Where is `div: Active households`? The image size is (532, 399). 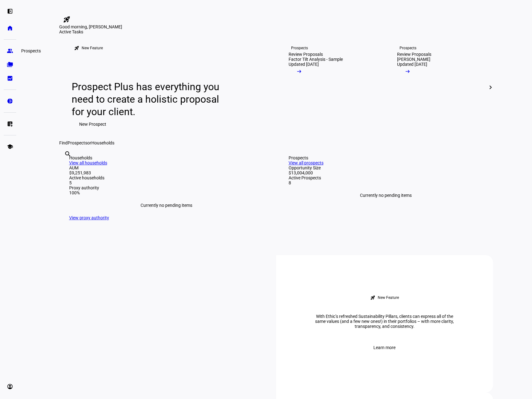 div: Active households is located at coordinates (166, 177).